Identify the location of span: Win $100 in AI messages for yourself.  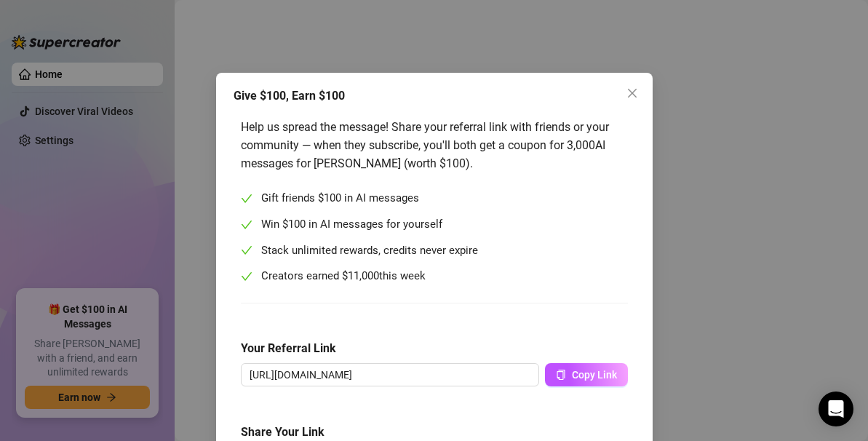
(351, 225).